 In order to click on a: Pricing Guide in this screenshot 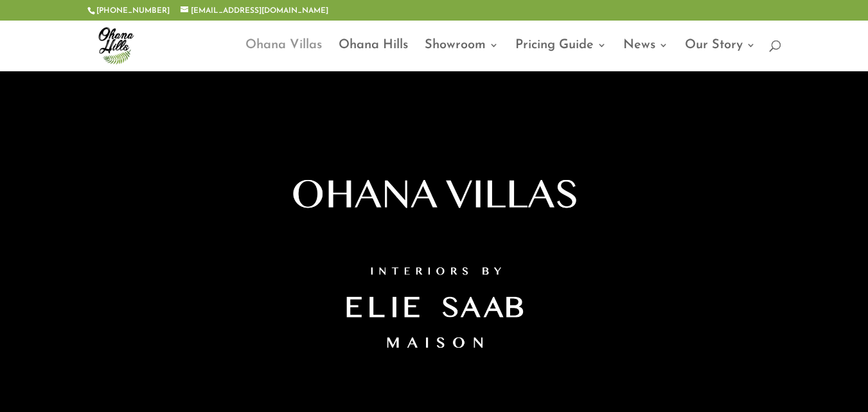, I will do `click(561, 55)`.